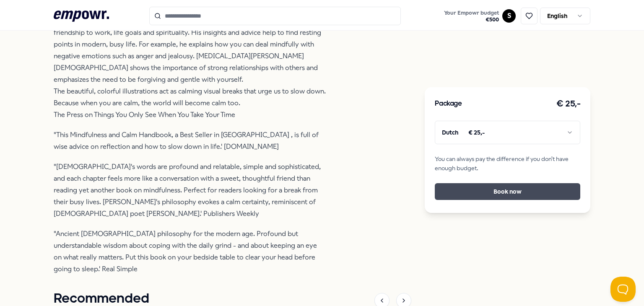  I want to click on h3: € 25,-, so click(568, 104).